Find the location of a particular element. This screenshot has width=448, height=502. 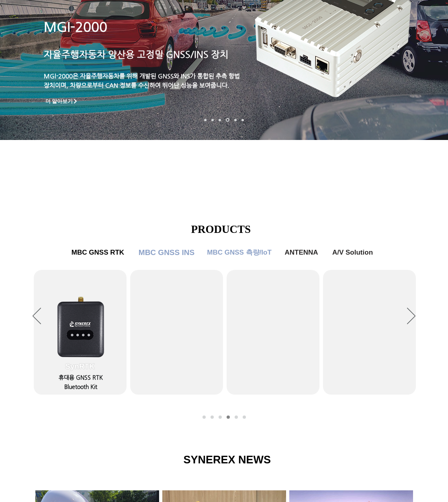

a: 더 알아보기 is located at coordinates (62, 101).